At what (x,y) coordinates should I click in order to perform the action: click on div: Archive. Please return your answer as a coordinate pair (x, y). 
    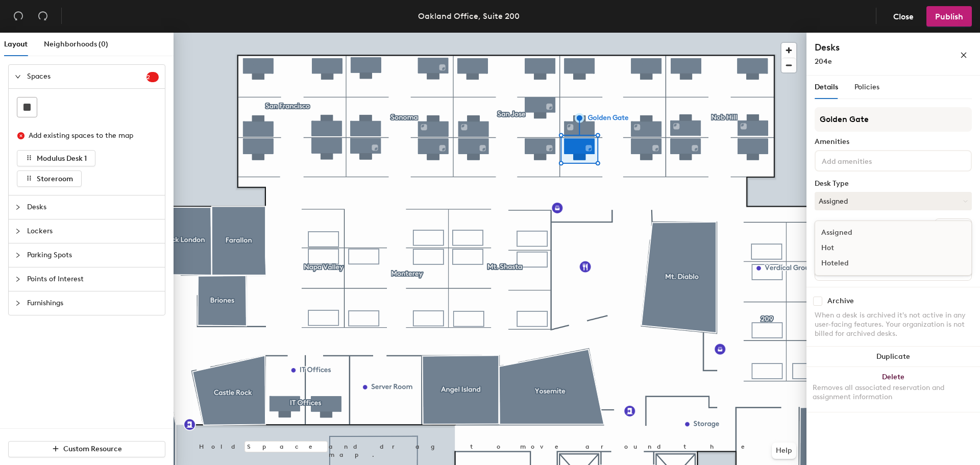
    Looking at the image, I should click on (841, 301).